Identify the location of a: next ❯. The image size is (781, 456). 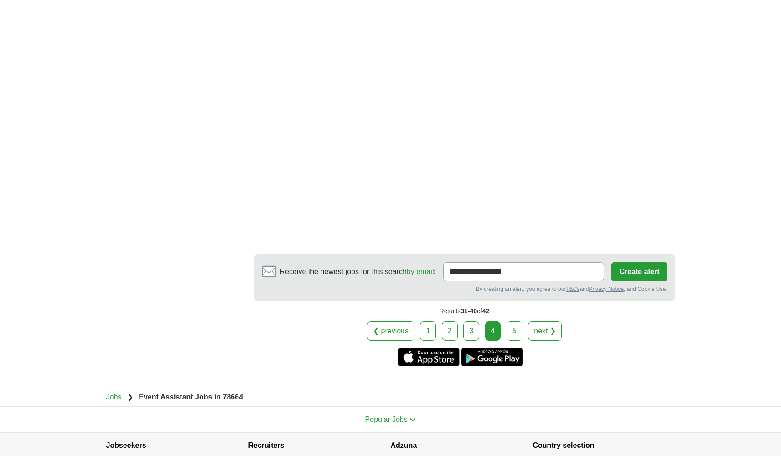
(545, 331).